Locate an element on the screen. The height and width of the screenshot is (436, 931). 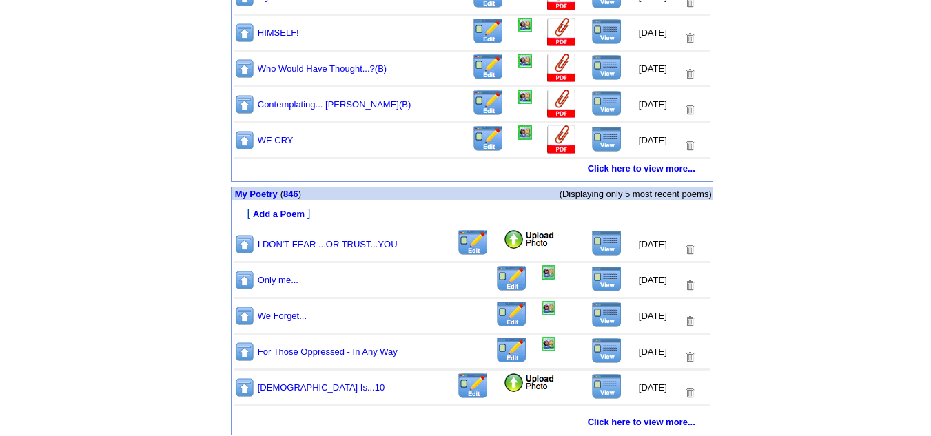
font: Add a Poem is located at coordinates (278, 214).